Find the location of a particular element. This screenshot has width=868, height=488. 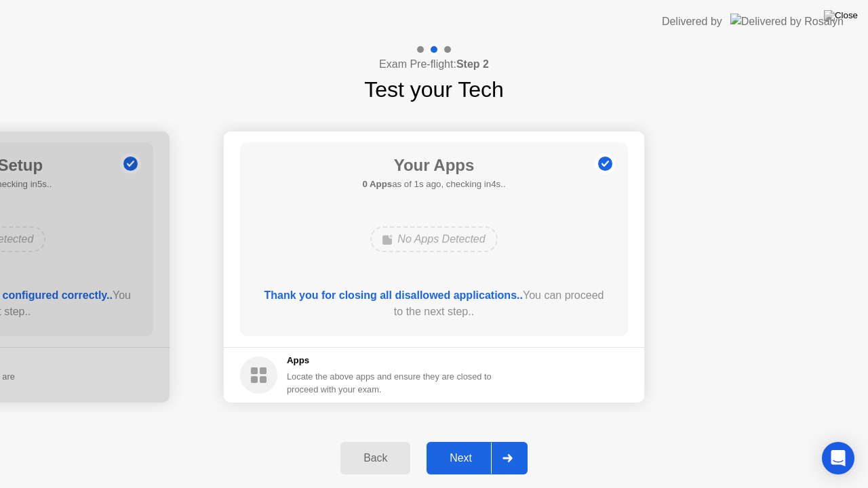

button: Next is located at coordinates (477, 458).